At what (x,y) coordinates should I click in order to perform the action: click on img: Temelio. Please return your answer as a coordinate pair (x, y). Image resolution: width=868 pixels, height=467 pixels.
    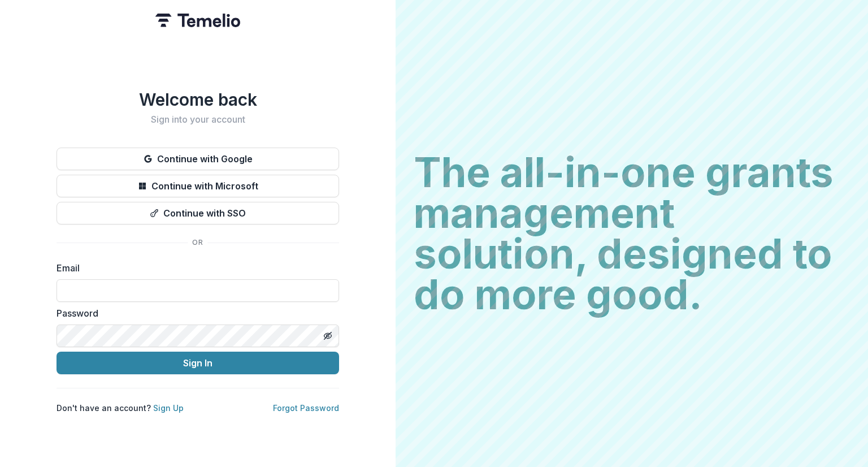
    Looking at the image, I should click on (198, 20).